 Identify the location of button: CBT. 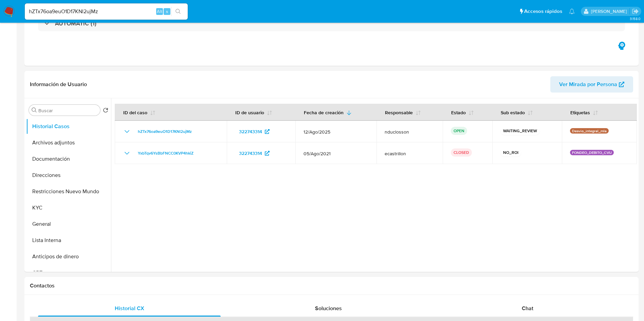
(68, 273).